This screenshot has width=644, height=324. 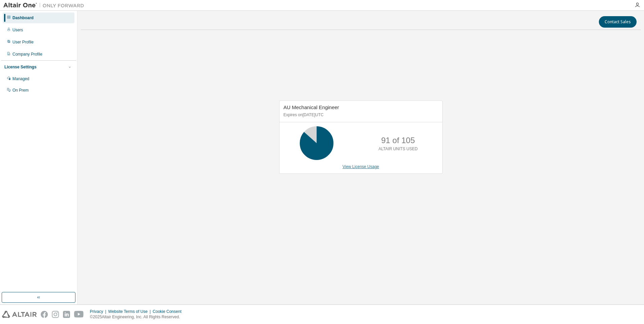 I want to click on div: Website Terms of Use, so click(x=130, y=311).